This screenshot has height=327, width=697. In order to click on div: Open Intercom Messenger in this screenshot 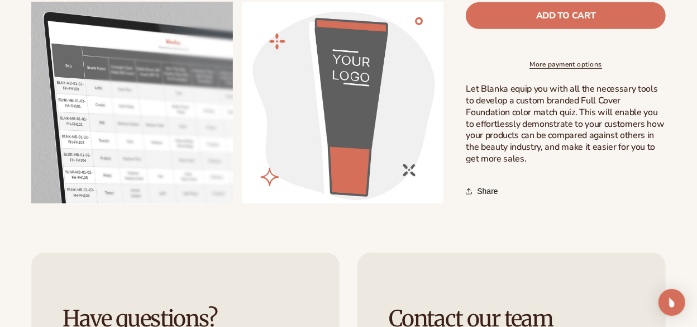, I will do `click(672, 302)`.